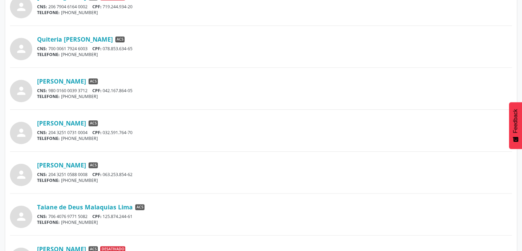 The width and height of the screenshot is (522, 251). What do you see at coordinates (516, 125) in the screenshot?
I see `button: Feedback - Mostrar pesquisa` at bounding box center [516, 125].